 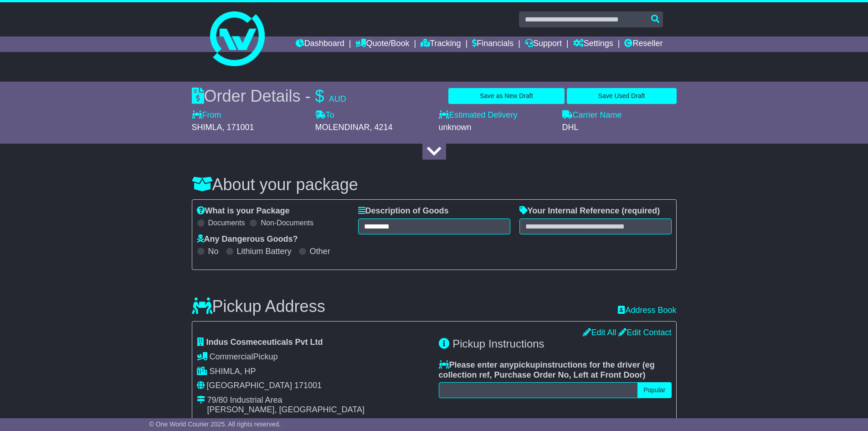 I want to click on span: AUD, so click(x=338, y=99).